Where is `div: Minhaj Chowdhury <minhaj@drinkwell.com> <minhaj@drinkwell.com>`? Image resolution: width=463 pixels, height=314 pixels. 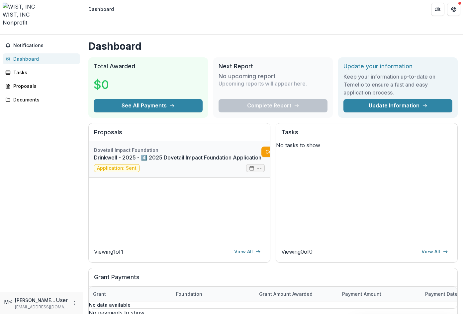
div: Minhaj Chowdhury <minhaj@drinkwell.com> <minhaj@drinkwell.com> is located at coordinates (8, 302).